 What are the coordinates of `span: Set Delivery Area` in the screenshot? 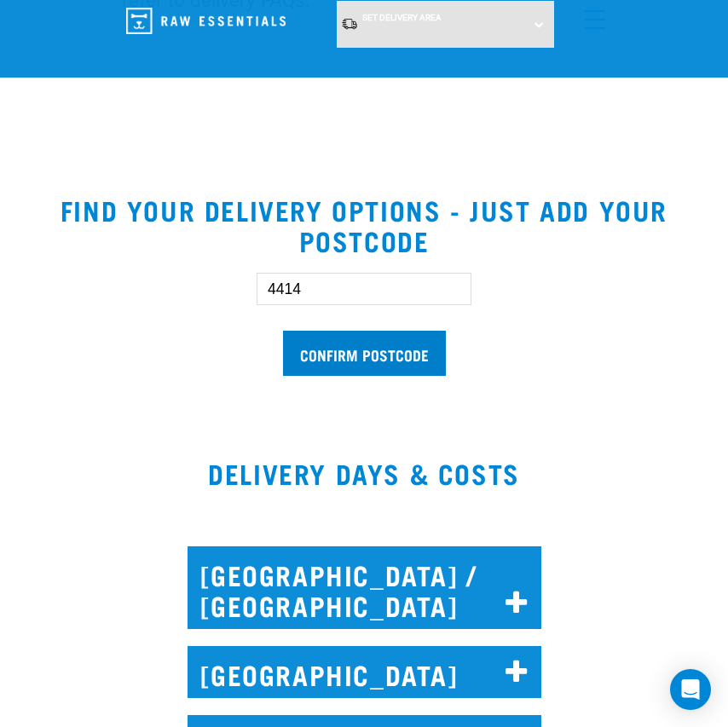 It's located at (402, 17).